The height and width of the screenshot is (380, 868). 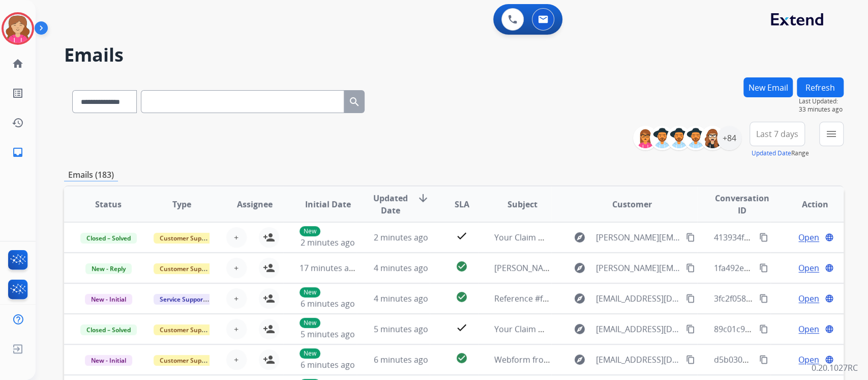 I want to click on button: Refresh, so click(x=820, y=87).